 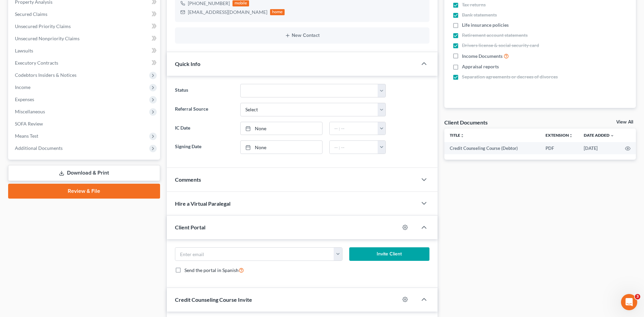 What do you see at coordinates (509, 77) in the screenshot?
I see `span: Separation agreements or decrees of divorces` at bounding box center [509, 77].